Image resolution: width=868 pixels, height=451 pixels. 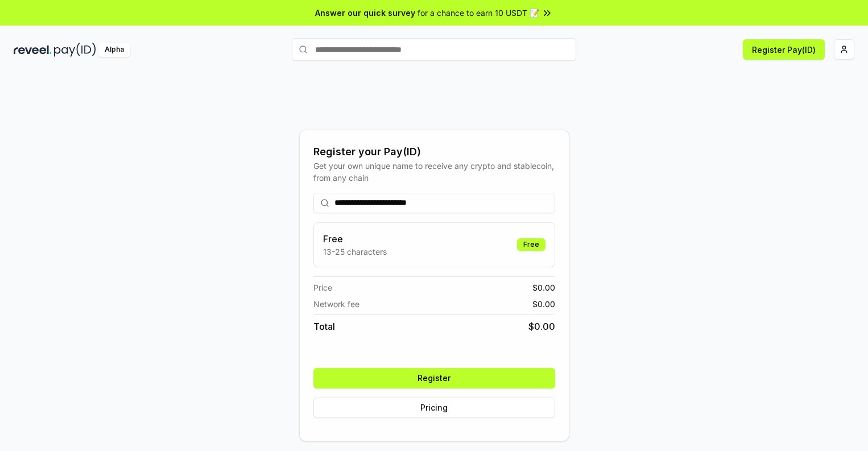 I want to click on img: reveel_dark, so click(x=32, y=50).